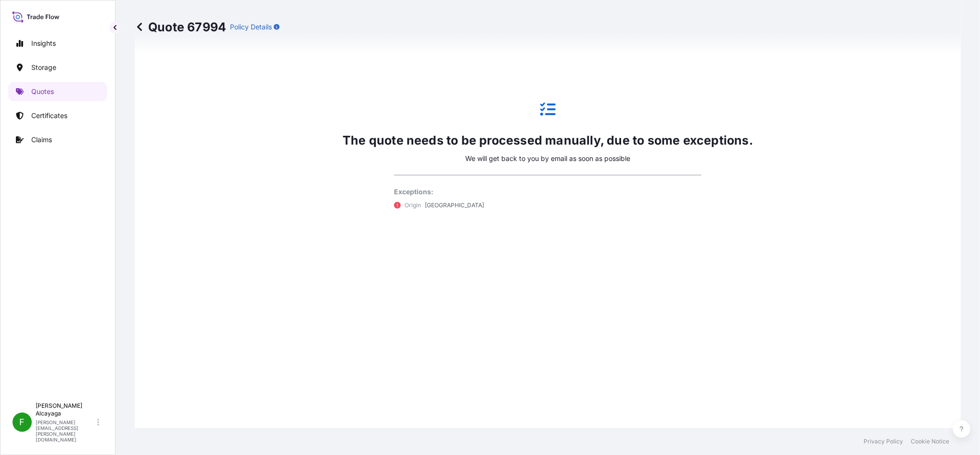  I want to click on a: Quotes, so click(58, 91).